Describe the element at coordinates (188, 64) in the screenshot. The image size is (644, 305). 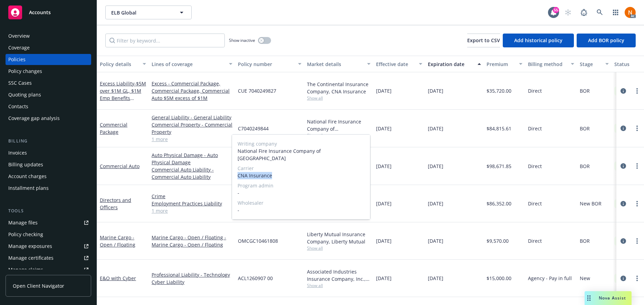
I see `div: Lines of coverage` at that location.